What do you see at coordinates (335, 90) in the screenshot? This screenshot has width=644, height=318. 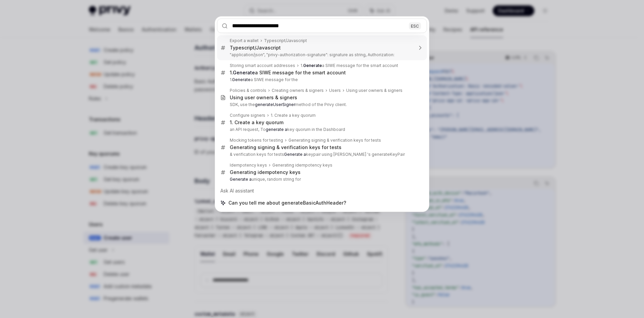 I see `div: Users` at bounding box center [335, 90].